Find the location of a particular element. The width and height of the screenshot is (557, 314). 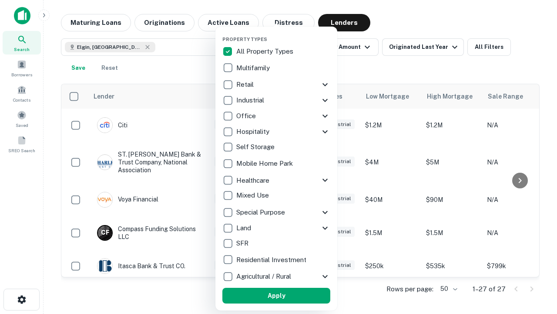

div: Healthcare is located at coordinates (276, 180).